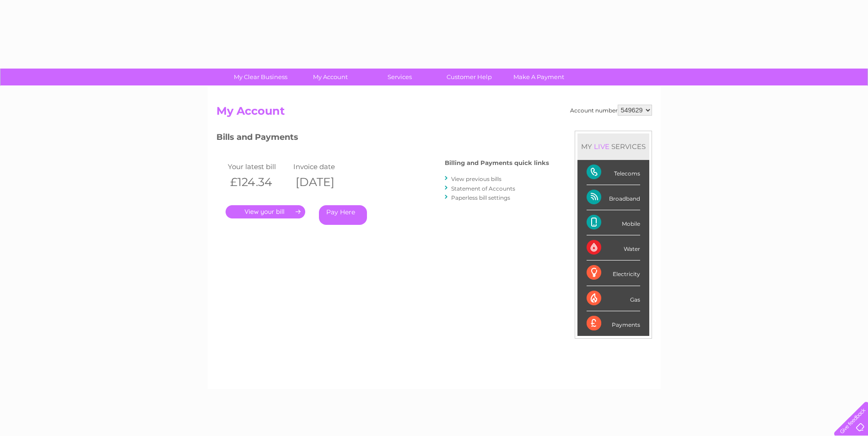 This screenshot has width=868, height=436. Describe the element at coordinates (613, 198) in the screenshot. I see `div: Broadband` at that location.